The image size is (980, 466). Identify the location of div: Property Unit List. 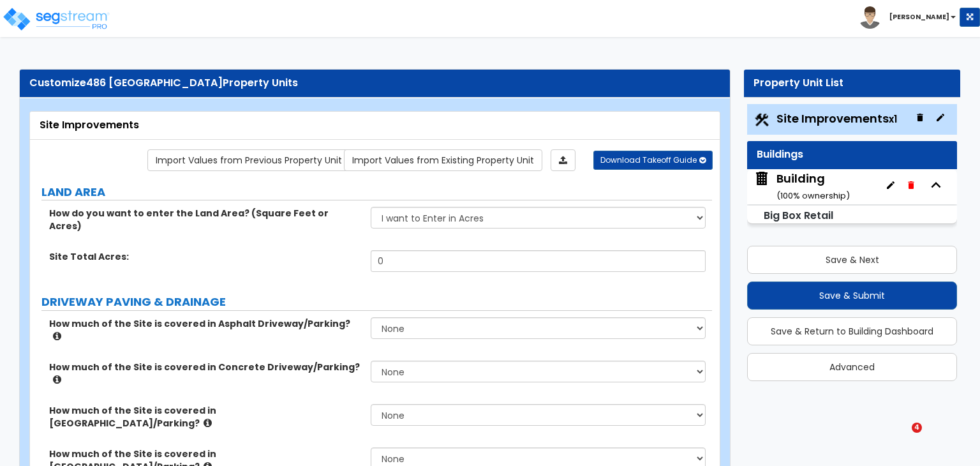
(851, 83).